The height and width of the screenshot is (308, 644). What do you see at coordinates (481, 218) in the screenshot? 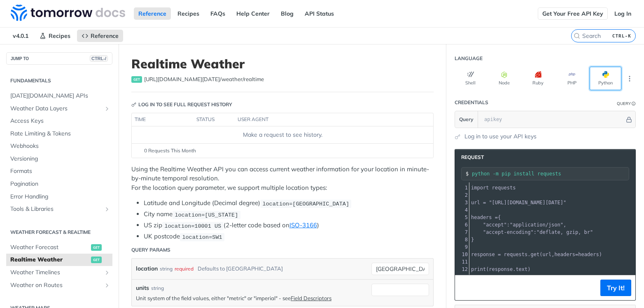
I see `span: headers` at bounding box center [481, 218].